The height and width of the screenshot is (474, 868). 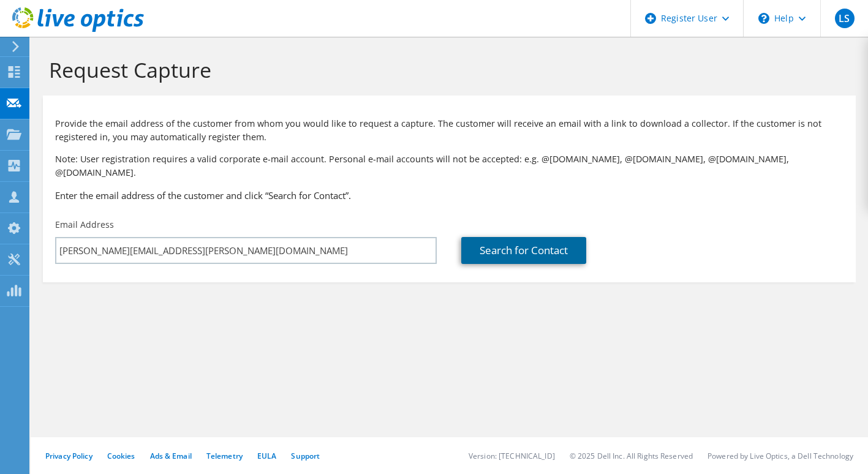 I want to click on h1: Request Capture, so click(x=446, y=70).